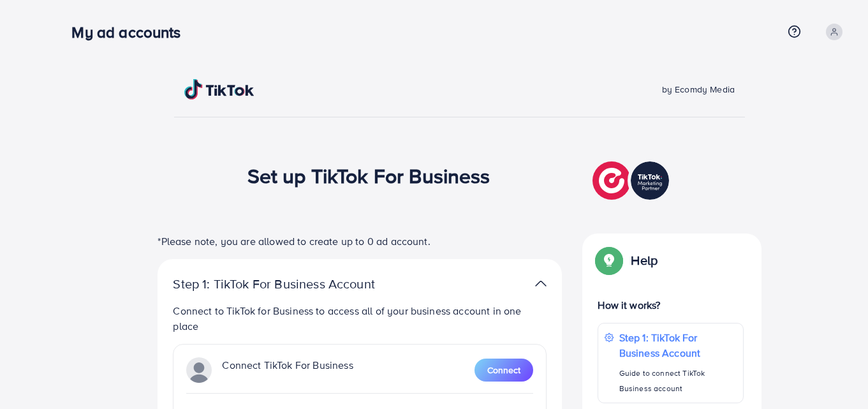 Image resolution: width=868 pixels, height=409 pixels. Describe the element at coordinates (678, 381) in the screenshot. I see `p: Guide to connect TikTok Business account` at that location.